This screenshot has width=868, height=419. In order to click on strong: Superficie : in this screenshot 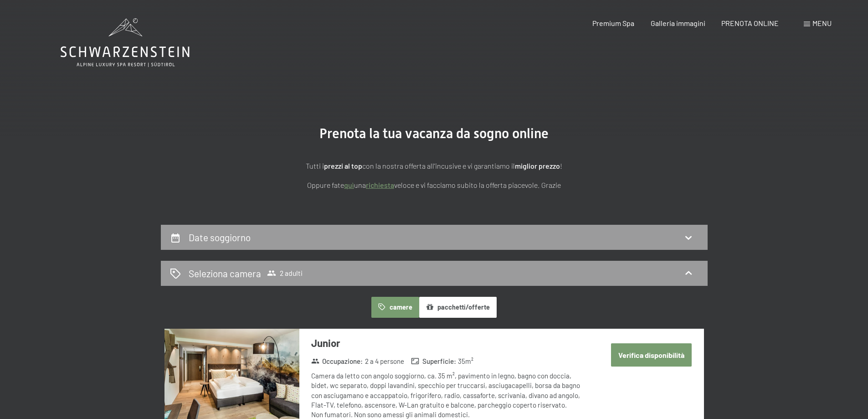, I will do `click(433, 361)`.